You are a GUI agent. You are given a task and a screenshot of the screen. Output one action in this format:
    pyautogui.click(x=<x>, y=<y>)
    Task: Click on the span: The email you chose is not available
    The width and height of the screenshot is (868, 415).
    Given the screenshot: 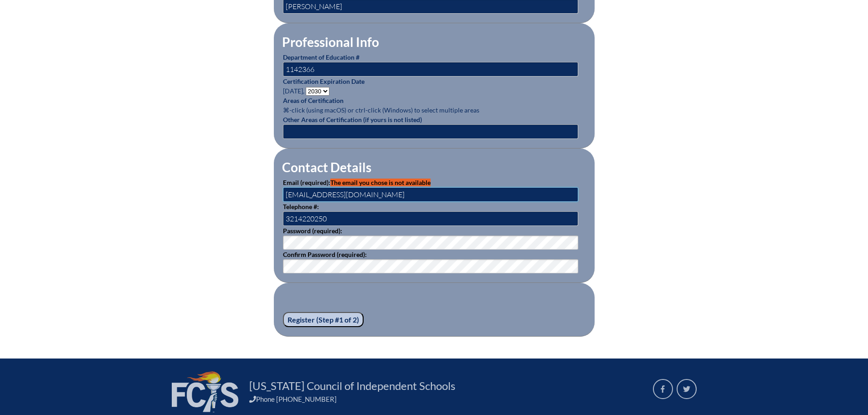 What is the action you would take?
    pyautogui.click(x=381, y=182)
    